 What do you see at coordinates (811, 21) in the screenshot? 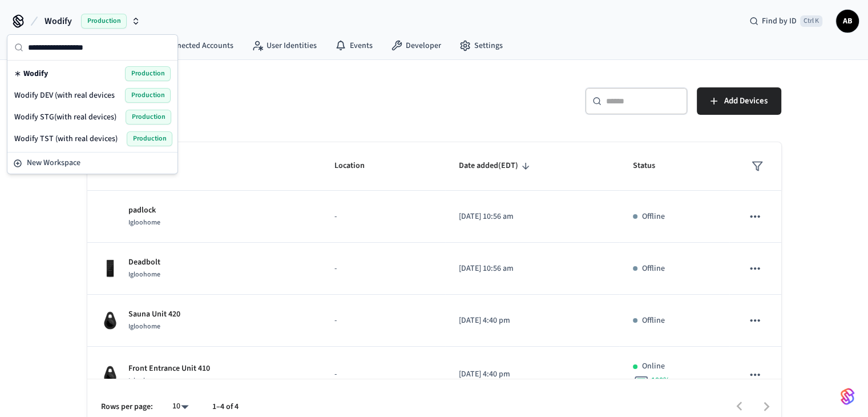
I see `span: Ctrl K` at bounding box center [811, 21].